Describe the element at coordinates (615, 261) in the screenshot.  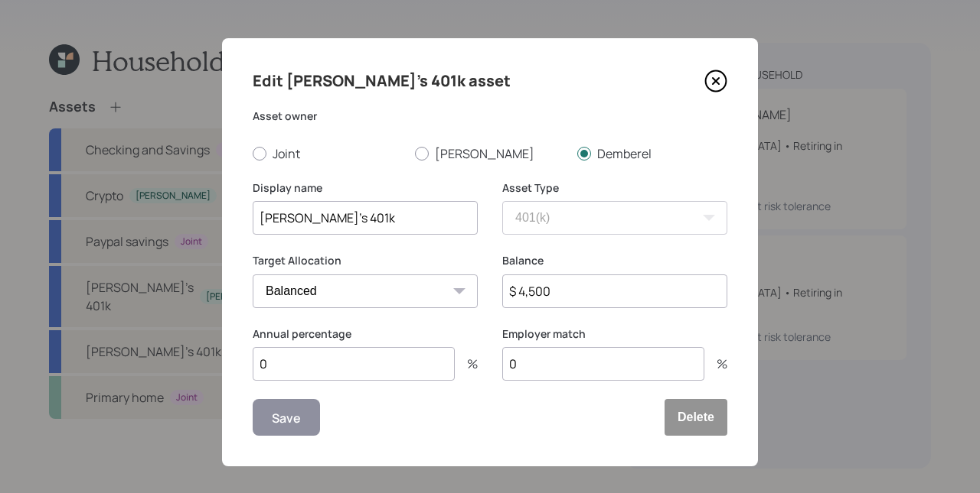
I see `label: Balance` at that location.